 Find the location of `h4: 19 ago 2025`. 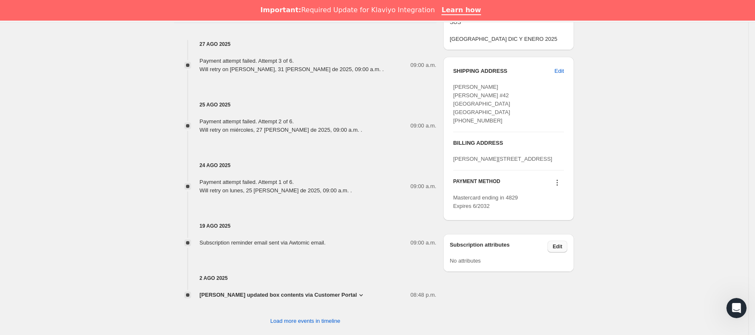

h4: 19 ago 2025 is located at coordinates (305, 226).